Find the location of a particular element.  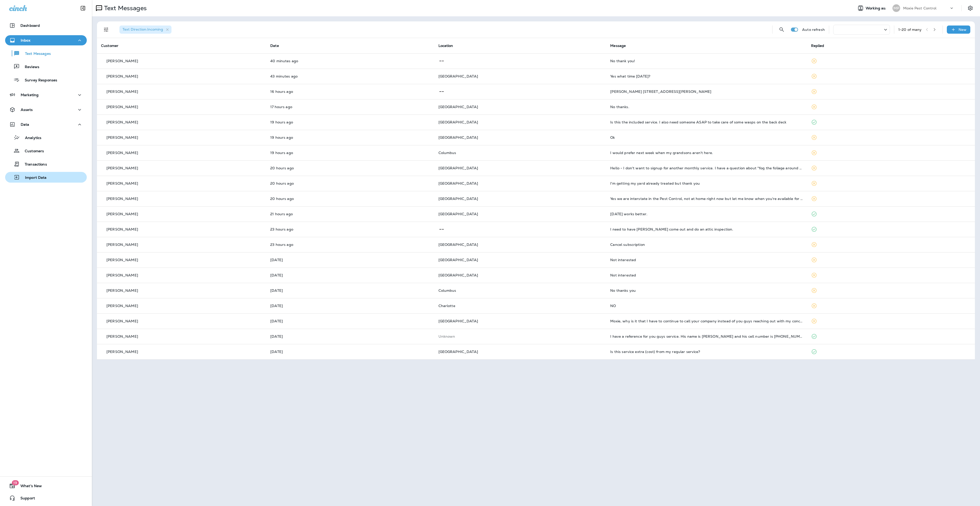

button: Customers is located at coordinates (46, 151).